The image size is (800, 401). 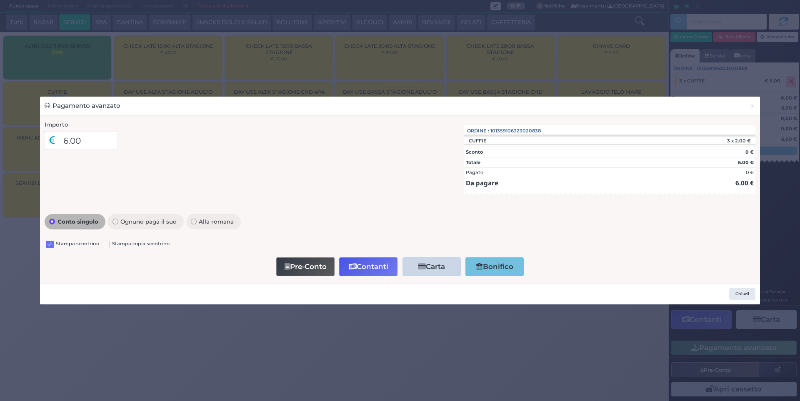 I want to click on strong: Da pagare, so click(x=482, y=183).